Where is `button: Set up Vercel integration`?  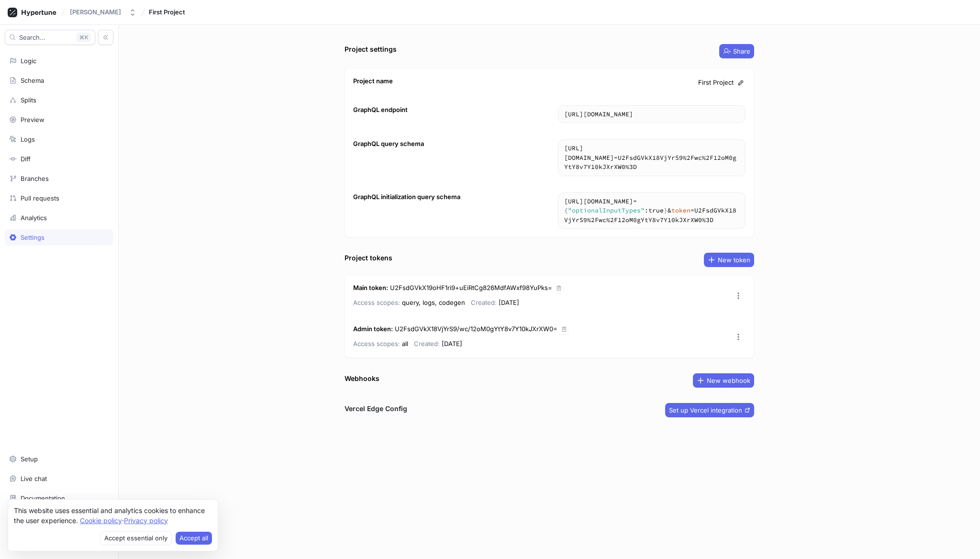
button: Set up Vercel integration is located at coordinates (710, 410).